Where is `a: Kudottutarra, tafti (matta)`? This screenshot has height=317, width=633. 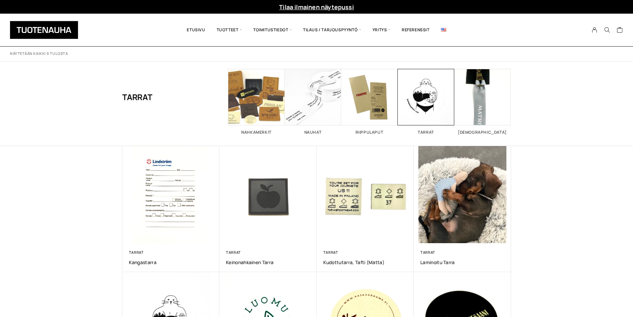 a: Kudottutarra, tafti (matta) is located at coordinates (365, 262).